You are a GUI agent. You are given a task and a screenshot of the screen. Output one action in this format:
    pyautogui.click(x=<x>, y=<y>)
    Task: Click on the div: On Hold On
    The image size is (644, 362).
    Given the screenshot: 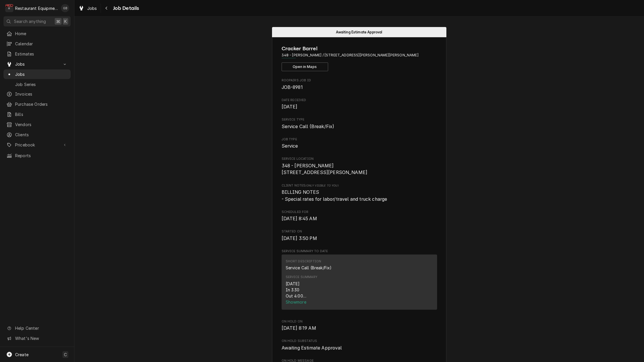 What is the action you would take?
    pyautogui.click(x=359, y=325)
    